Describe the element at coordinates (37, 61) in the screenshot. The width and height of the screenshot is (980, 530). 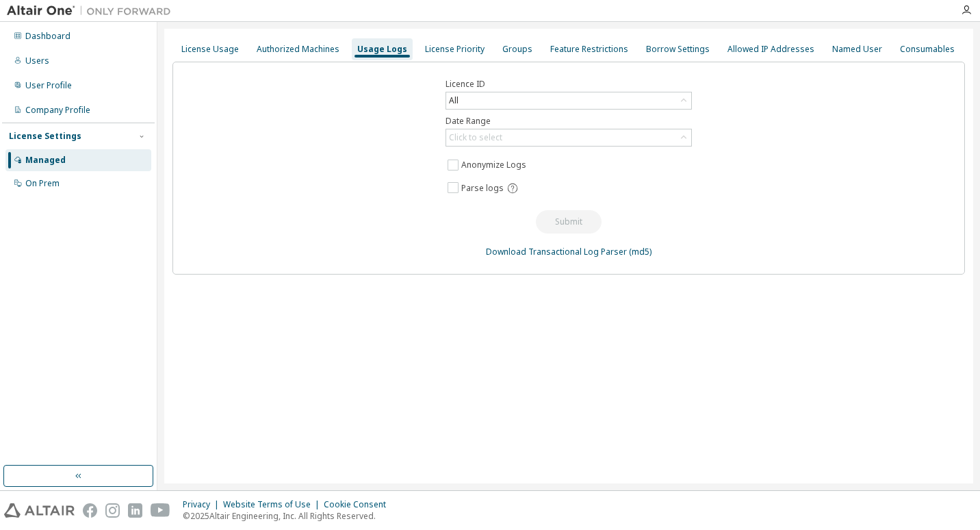
I see `div: Users` at that location.